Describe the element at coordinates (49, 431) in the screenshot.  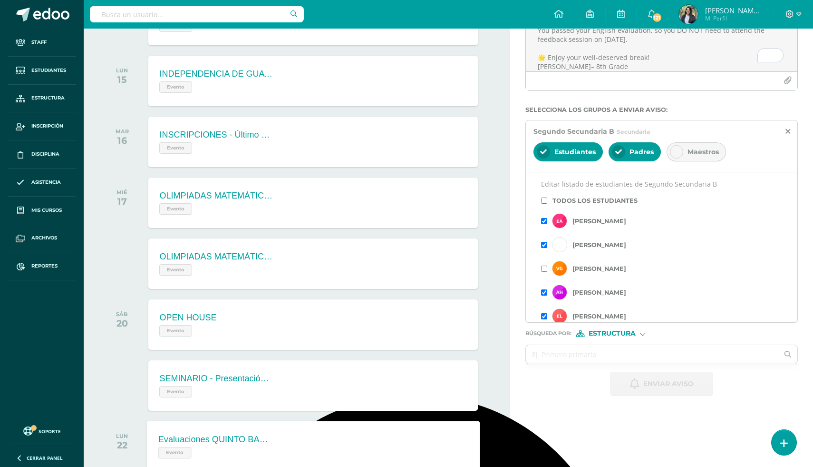
I see `span: Soporte` at that location.